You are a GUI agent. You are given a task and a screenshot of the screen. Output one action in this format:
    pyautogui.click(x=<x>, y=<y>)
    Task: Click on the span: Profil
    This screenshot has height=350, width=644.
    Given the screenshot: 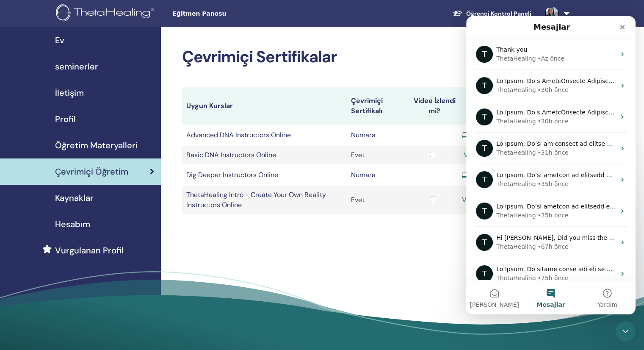 What is the action you would take?
    pyautogui.click(x=65, y=119)
    